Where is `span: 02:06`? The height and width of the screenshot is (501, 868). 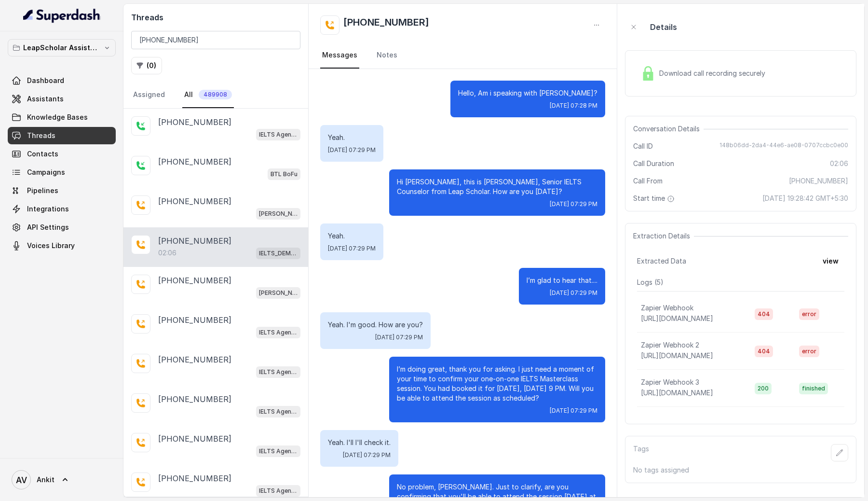
span: 02:06 is located at coordinates (840, 163).